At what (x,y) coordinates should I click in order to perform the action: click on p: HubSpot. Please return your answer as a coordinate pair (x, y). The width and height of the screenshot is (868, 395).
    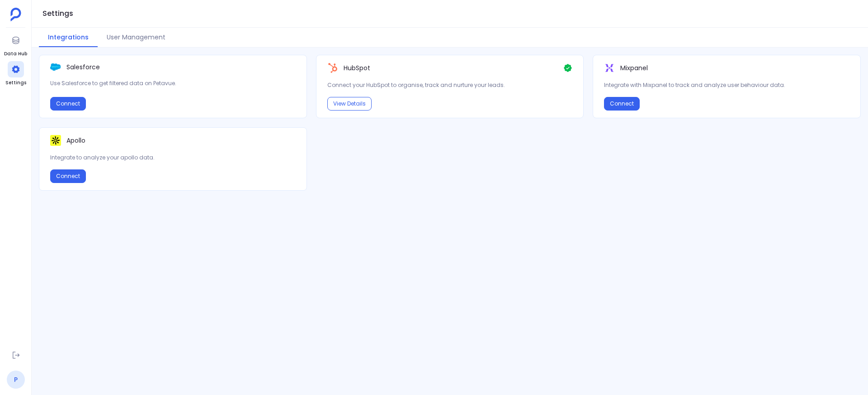
    Looking at the image, I should click on (357, 68).